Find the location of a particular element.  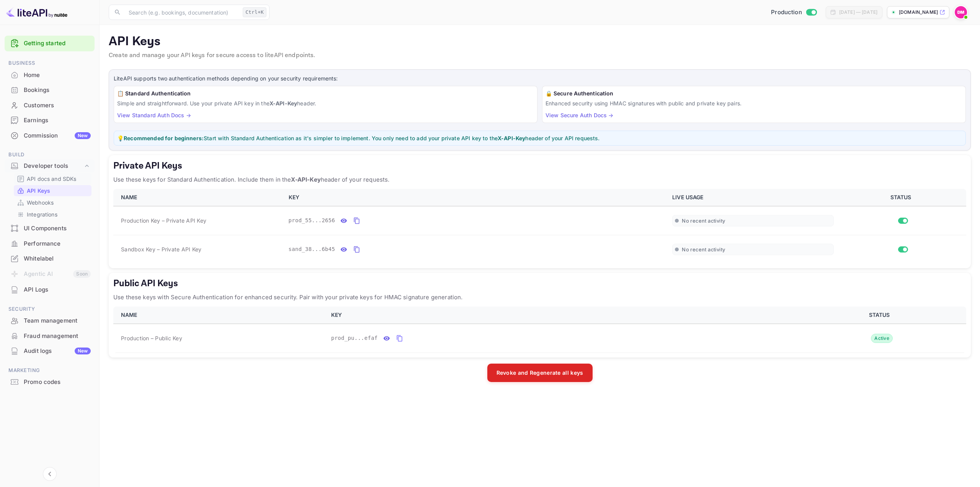

a: Integrations is located at coordinates (52, 214).